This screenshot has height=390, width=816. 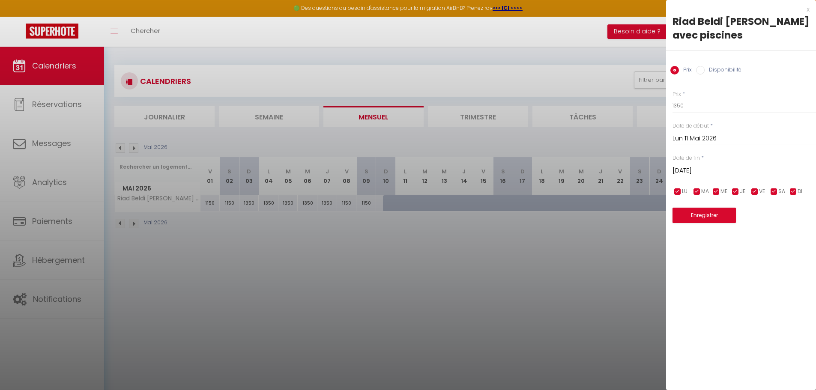 What do you see at coordinates (686, 158) in the screenshot?
I see `label: Date de fin` at bounding box center [686, 158].